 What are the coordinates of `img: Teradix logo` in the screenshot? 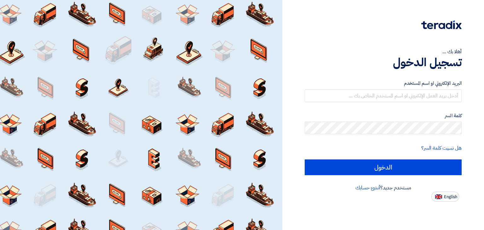 It's located at (442, 25).